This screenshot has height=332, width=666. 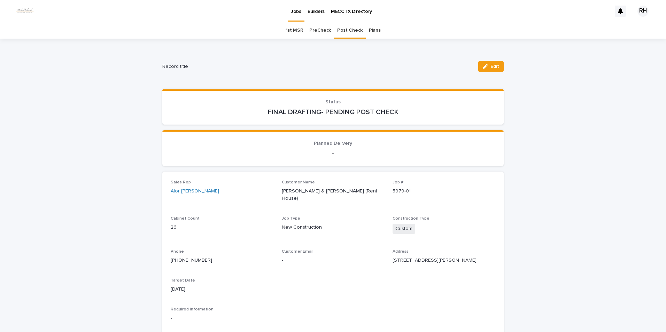 I want to click on a: 1st MSR, so click(x=294, y=30).